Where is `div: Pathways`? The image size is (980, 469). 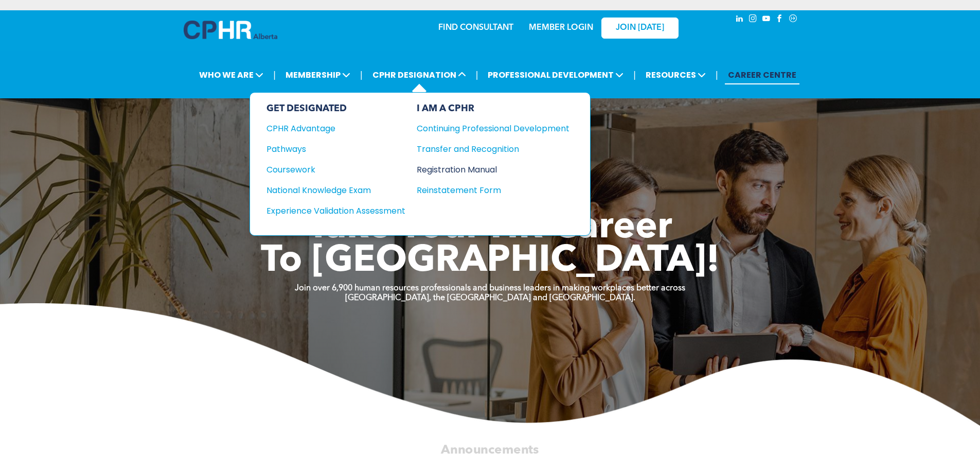
div: Pathways is located at coordinates (329, 149).